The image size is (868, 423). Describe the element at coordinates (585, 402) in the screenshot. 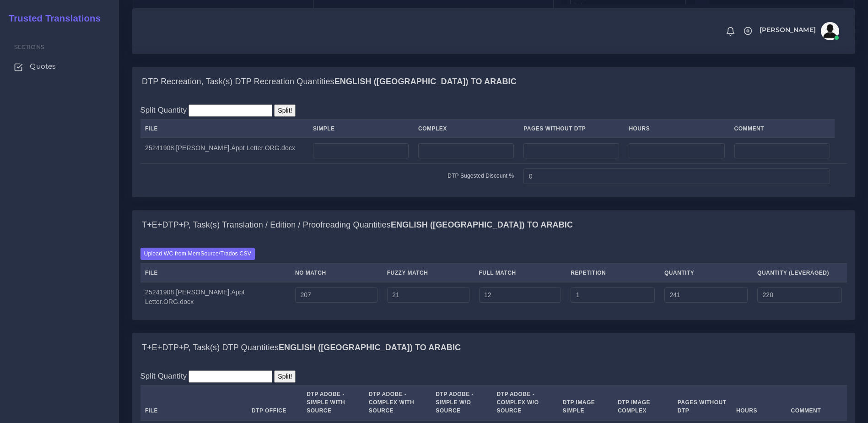

I see `th: DTP Image Simple` at that location.